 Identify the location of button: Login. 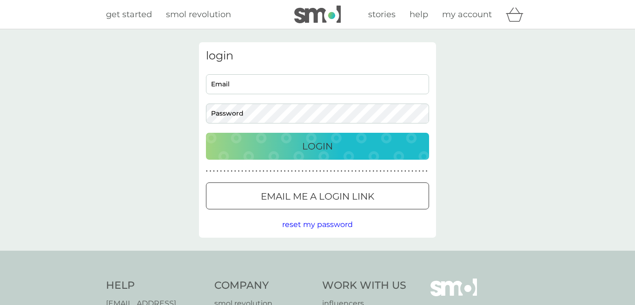
(317, 146).